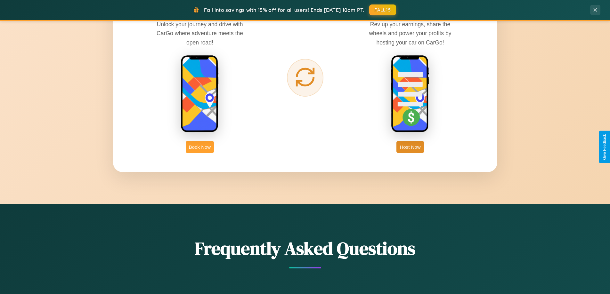 The width and height of the screenshot is (610, 294). Describe the element at coordinates (200, 94) in the screenshot. I see `img: rent phone` at that location.